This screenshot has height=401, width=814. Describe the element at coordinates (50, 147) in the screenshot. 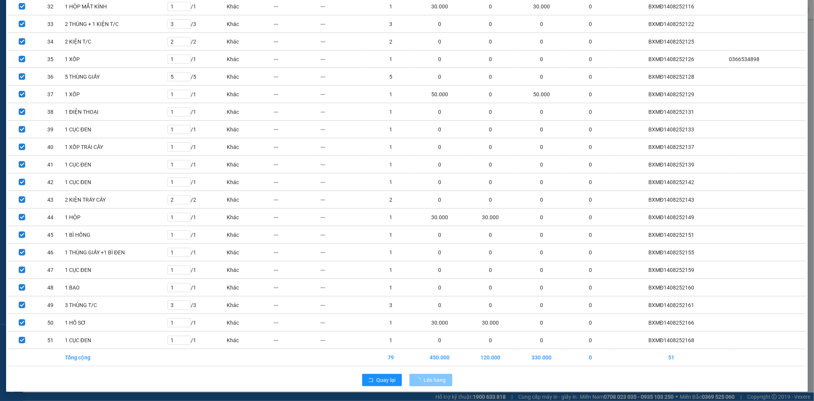

I see `td: 40` at that location.